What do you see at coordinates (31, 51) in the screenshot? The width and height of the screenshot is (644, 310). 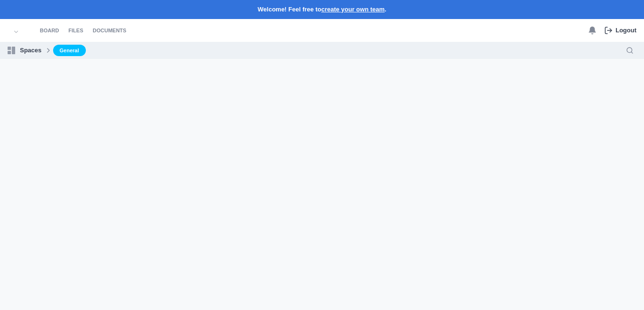 I see `p: Spaces` at bounding box center [31, 51].